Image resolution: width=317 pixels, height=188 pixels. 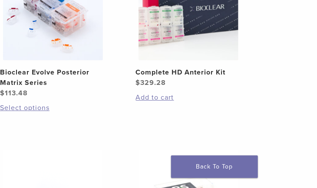 What do you see at coordinates (214, 167) in the screenshot?
I see `a: Back To Top` at bounding box center [214, 167].